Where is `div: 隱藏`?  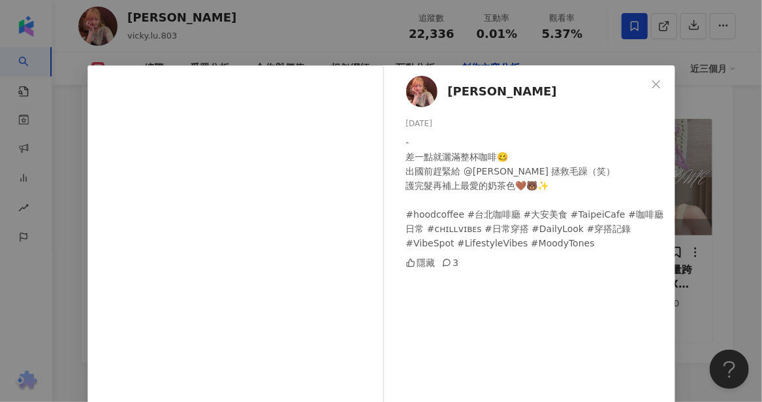 div: 隱藏 is located at coordinates (420, 262).